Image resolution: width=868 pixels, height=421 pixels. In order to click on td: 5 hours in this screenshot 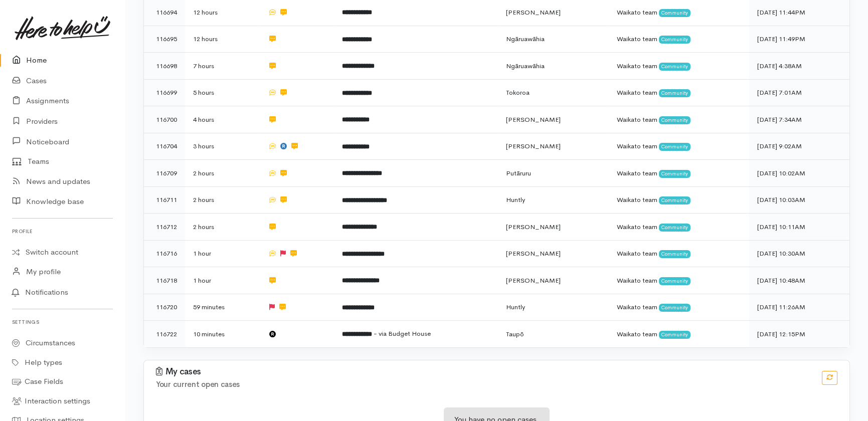, I will do `click(222, 93)`.